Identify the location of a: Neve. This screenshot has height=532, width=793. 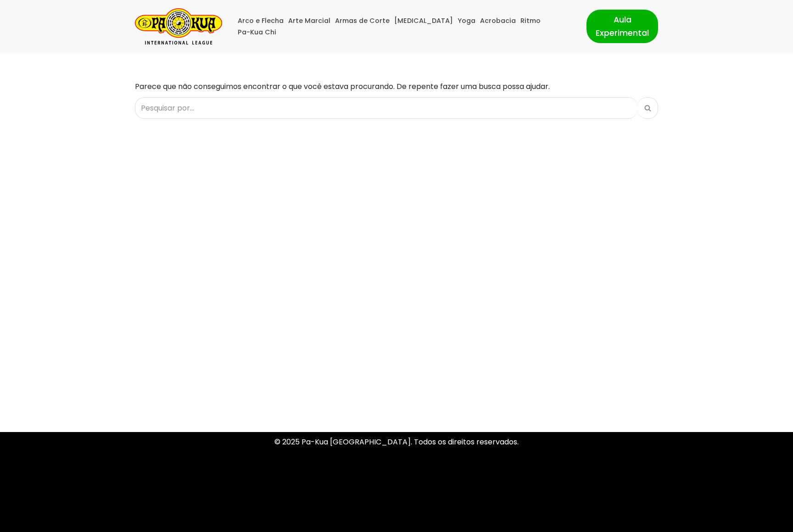
(144, 520).